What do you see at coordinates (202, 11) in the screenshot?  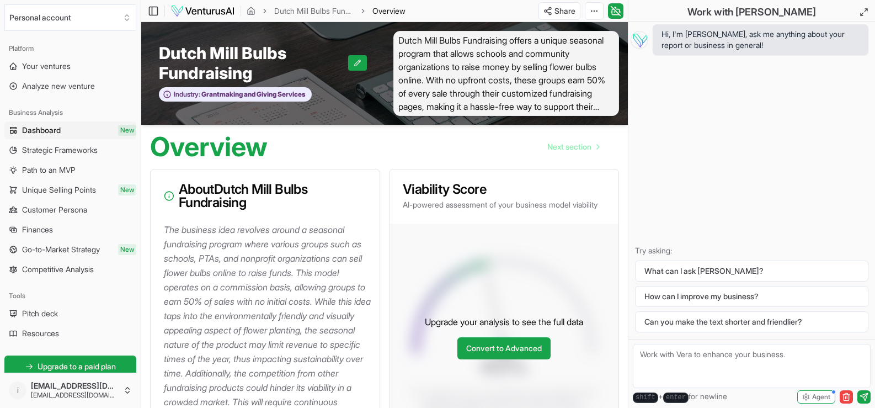 I see `img: logo` at bounding box center [202, 11].